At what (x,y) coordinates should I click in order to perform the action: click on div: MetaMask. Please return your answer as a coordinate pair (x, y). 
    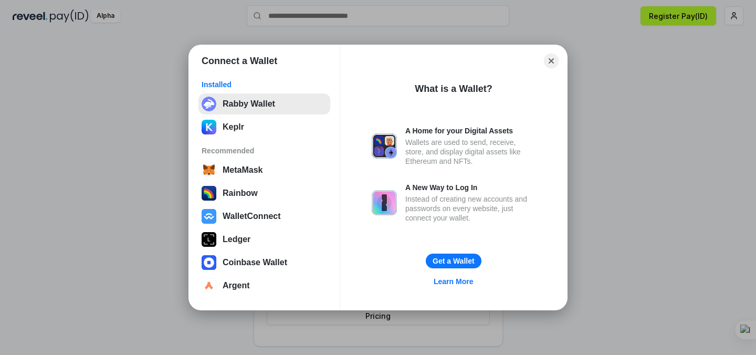
    Looking at the image, I should click on (242, 170).